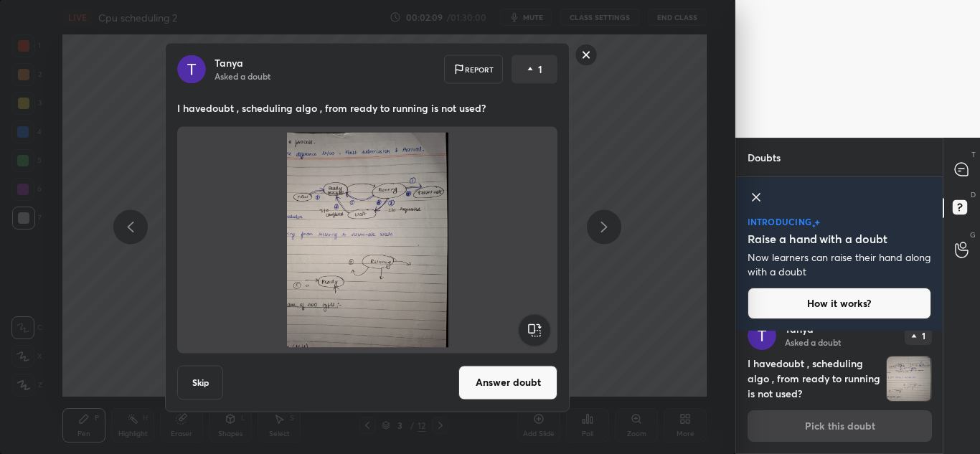 This screenshot has height=454, width=980. What do you see at coordinates (817, 222) in the screenshot?
I see `img: large-star.026637fe.svg` at bounding box center [817, 222].